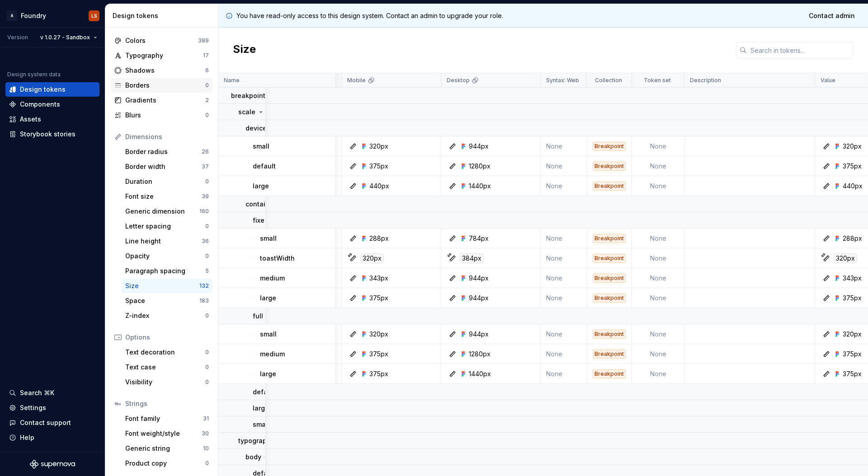 The width and height of the screenshot is (868, 476). I want to click on a: Typography17, so click(161, 55).